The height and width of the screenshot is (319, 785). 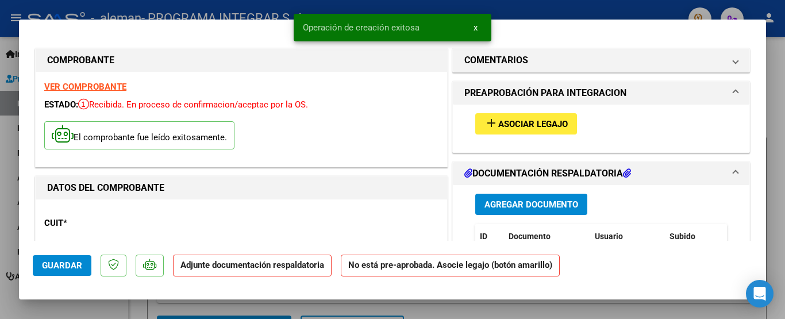 I want to click on div: Open Intercom Messenger, so click(x=760, y=294).